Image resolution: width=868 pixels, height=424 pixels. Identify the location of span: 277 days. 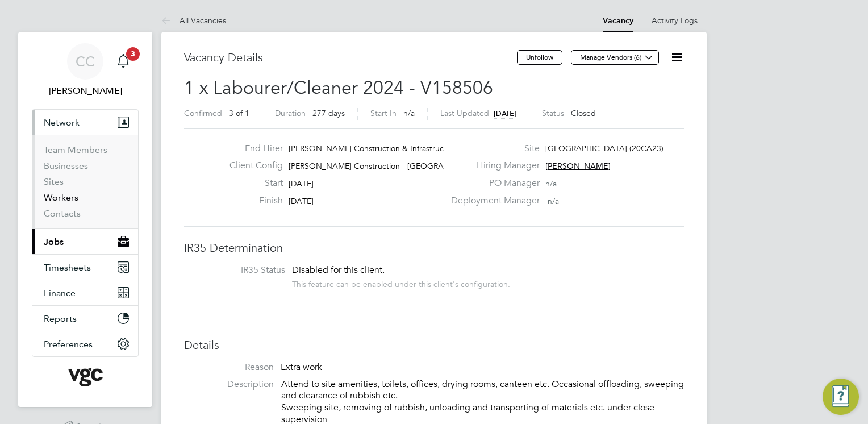
(328, 113).